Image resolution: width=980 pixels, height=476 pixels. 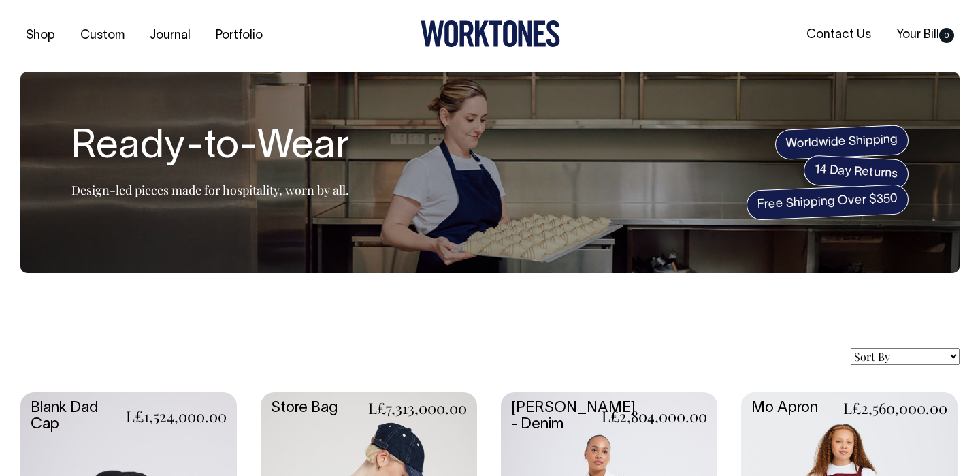 I want to click on span: 14 Day Returns, so click(x=856, y=172).